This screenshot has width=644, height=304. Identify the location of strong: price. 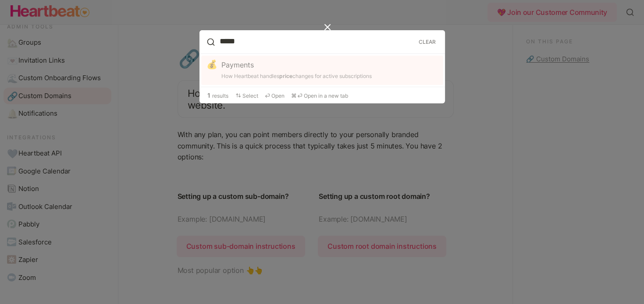
(286, 76).